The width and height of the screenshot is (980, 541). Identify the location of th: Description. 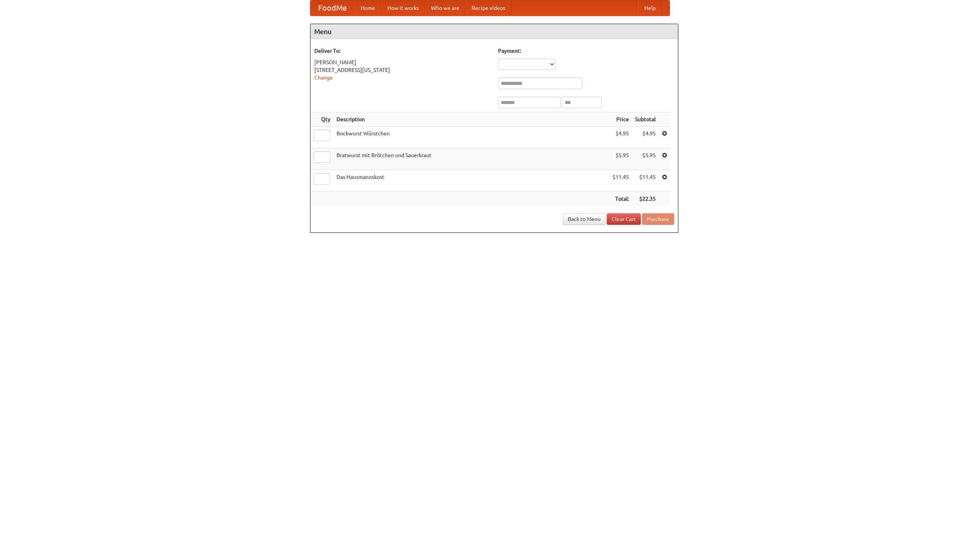
(471, 119).